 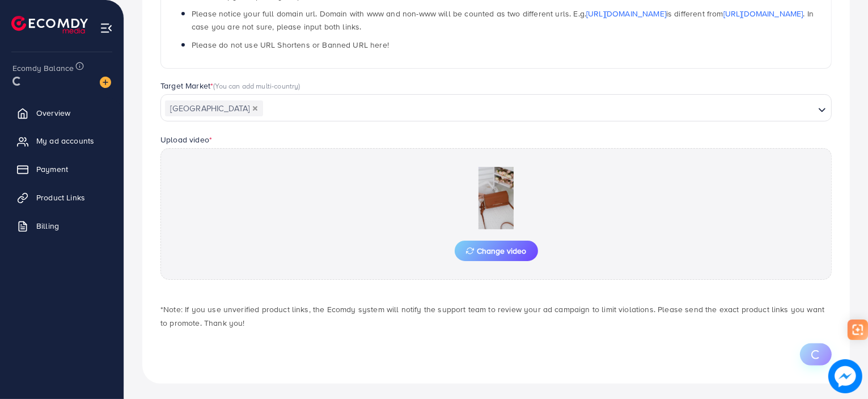 What do you see at coordinates (62, 197) in the screenshot?
I see `a: Product Links` at bounding box center [62, 197].